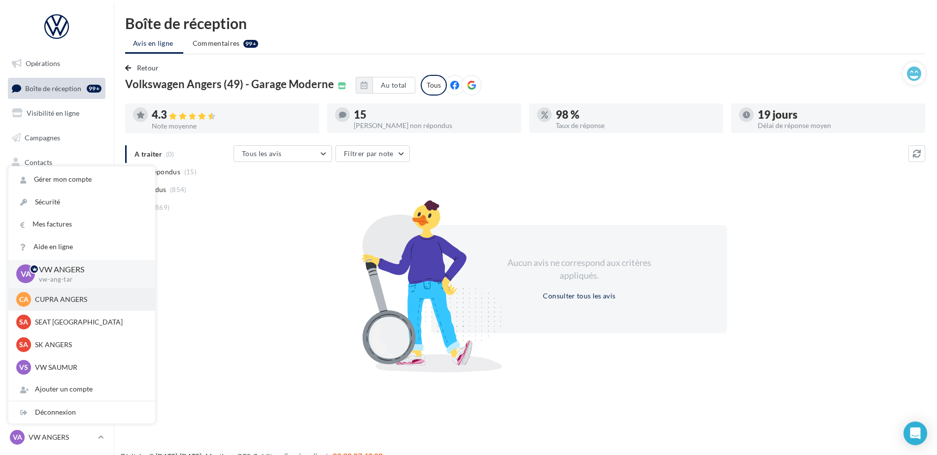 The image size is (937, 455). What do you see at coordinates (57, 437) in the screenshot?
I see `a: VA VW ANGERS` at bounding box center [57, 437].